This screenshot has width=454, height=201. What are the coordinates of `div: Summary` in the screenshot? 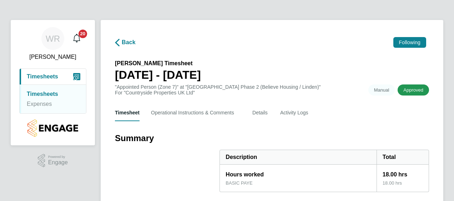 It's located at (324, 171).